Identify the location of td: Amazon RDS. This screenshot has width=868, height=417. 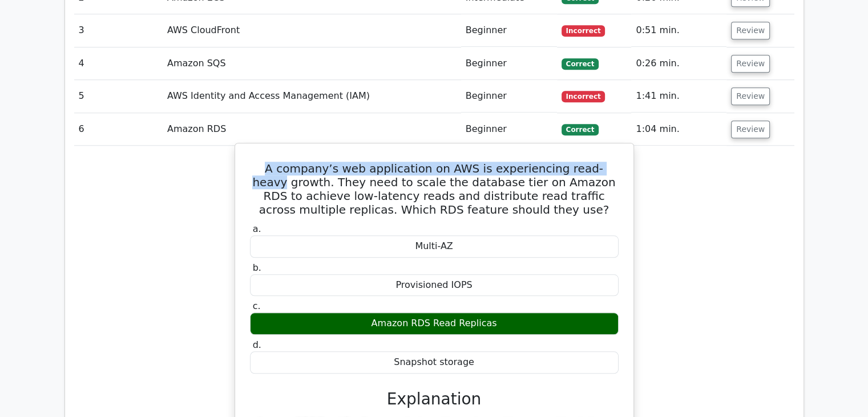
(312, 129).